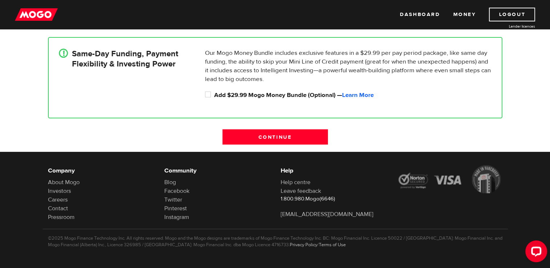  What do you see at coordinates (333, 171) in the screenshot?
I see `h6: Help` at bounding box center [333, 171].